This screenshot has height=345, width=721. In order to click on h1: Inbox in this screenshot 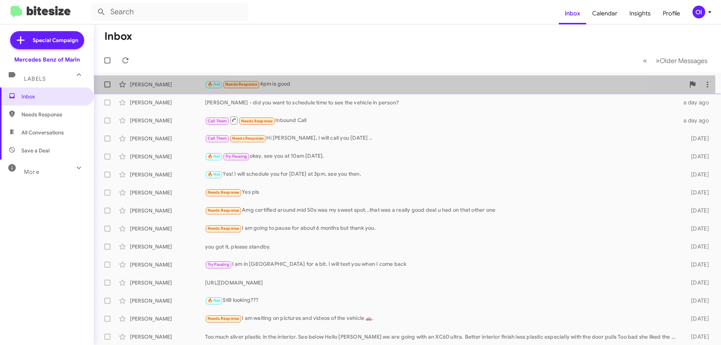, I will do `click(118, 36)`.